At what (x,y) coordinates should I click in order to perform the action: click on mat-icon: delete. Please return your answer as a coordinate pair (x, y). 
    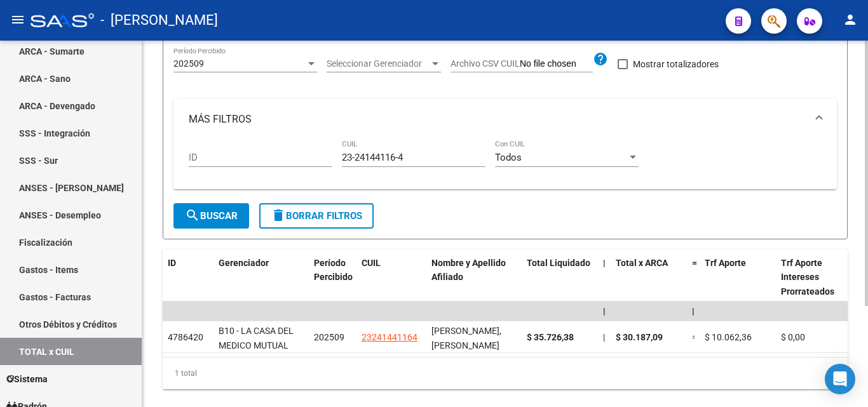
    Looking at the image, I should click on (278, 216).